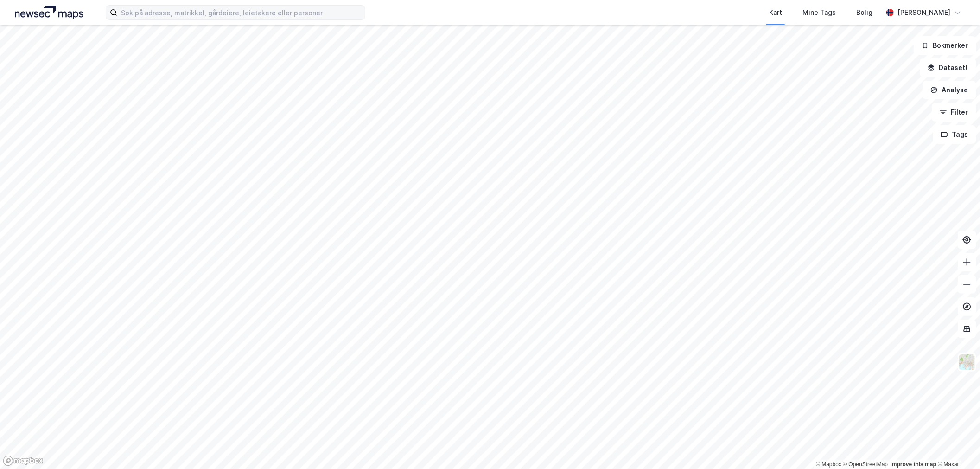 This screenshot has width=980, height=469. I want to click on input: Søk på adresse, matrikkel, gårdeiere, leietakere eller personer, so click(241, 13).